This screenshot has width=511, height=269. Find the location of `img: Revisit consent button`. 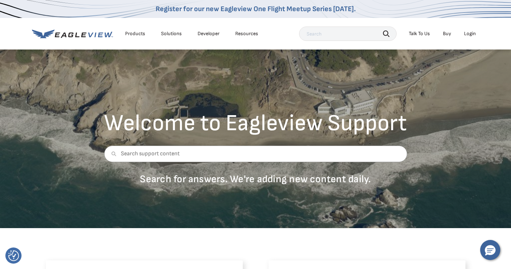

img: Revisit consent button is located at coordinates (14, 256).